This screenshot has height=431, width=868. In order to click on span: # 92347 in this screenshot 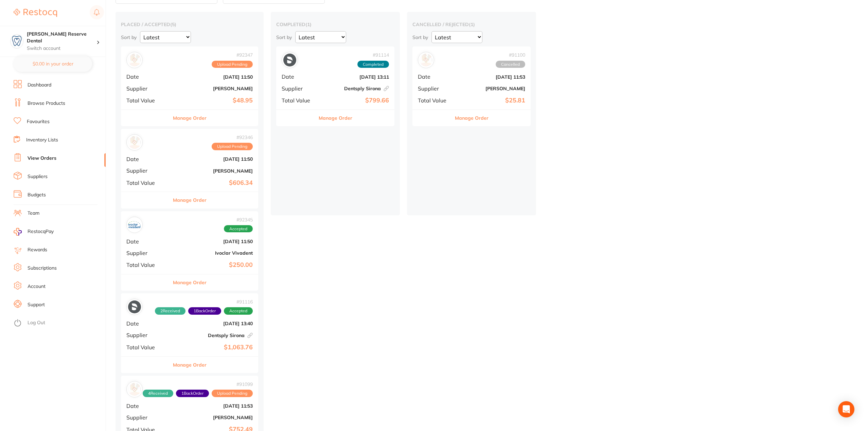, I will do `click(232, 55)`.